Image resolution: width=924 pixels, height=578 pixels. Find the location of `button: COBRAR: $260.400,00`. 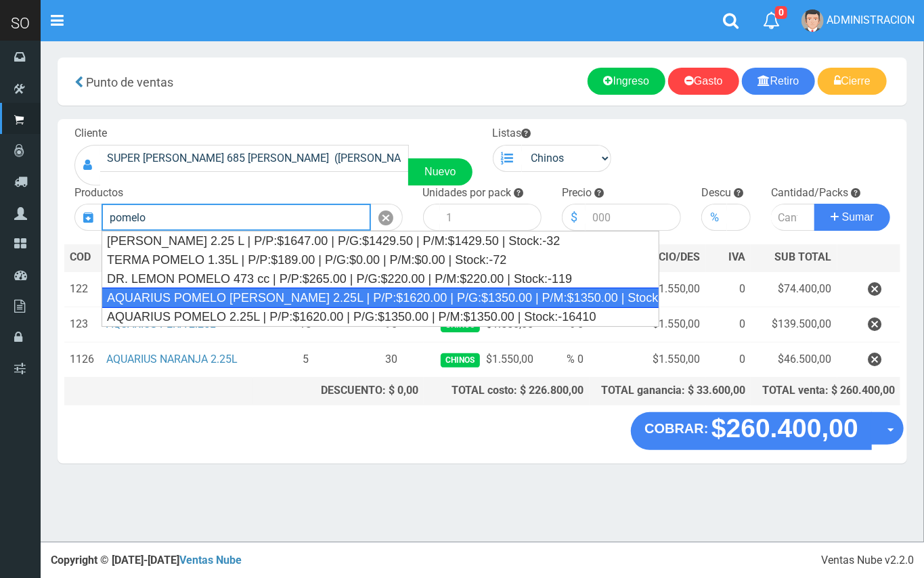

button: COBRAR: $260.400,00 is located at coordinates (752, 431).